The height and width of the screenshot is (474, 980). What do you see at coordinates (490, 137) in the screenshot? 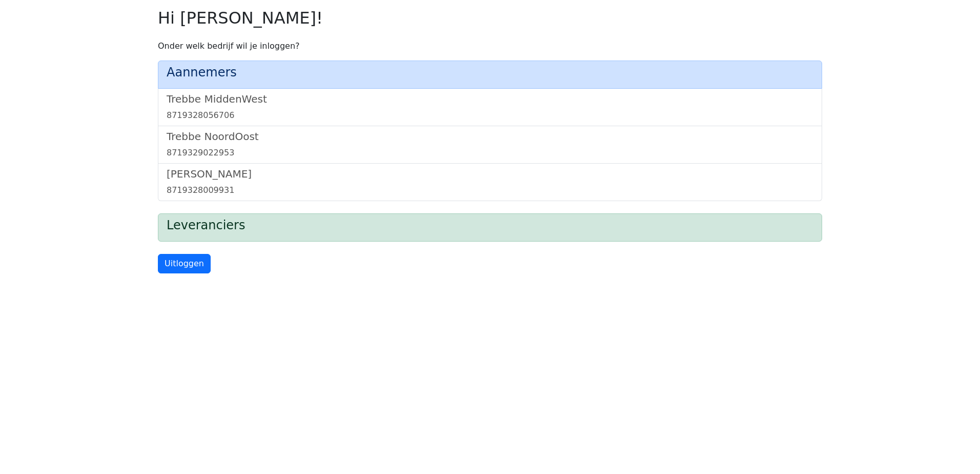
I see `h5: Trebbe NoordOost` at bounding box center [490, 137].